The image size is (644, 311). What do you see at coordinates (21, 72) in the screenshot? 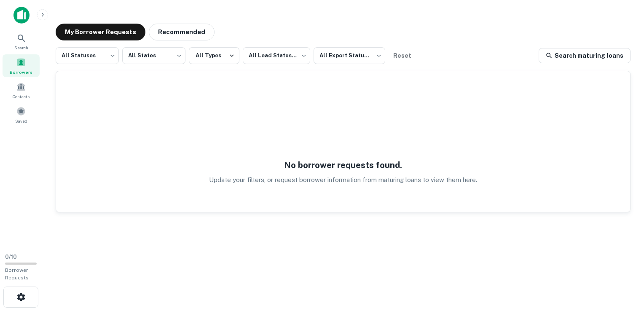
I see `span: Borrowers` at bounding box center [21, 72].